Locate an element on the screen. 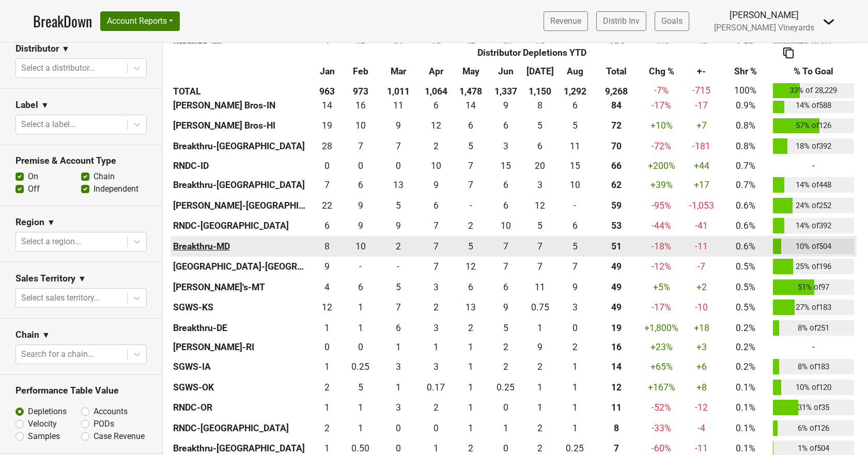 The width and height of the screenshot is (868, 455). div: 59 is located at coordinates (616, 205).